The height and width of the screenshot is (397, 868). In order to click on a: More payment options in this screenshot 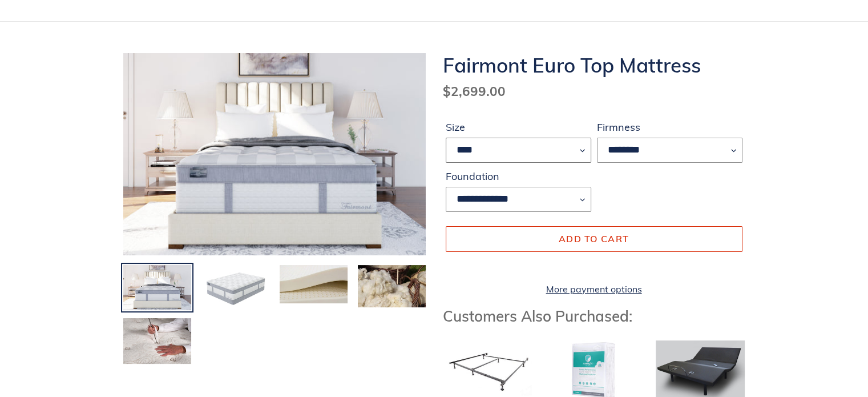, I will do `click(594, 289)`.